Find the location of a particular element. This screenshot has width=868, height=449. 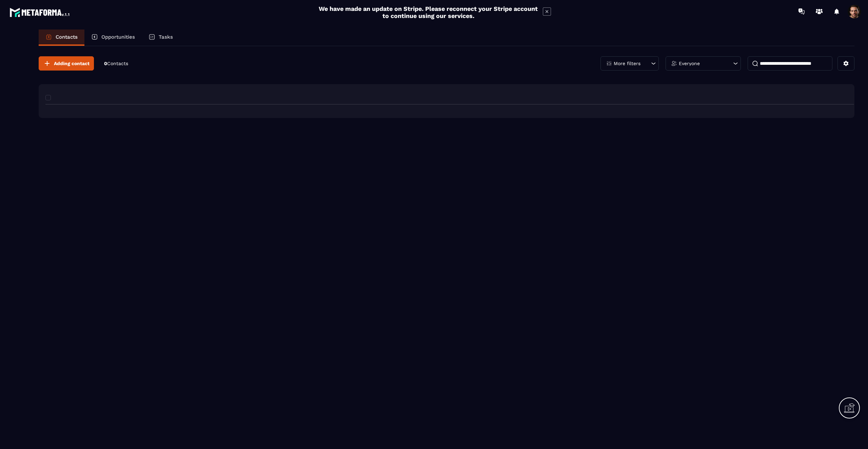

p: Everyone is located at coordinates (689, 63).